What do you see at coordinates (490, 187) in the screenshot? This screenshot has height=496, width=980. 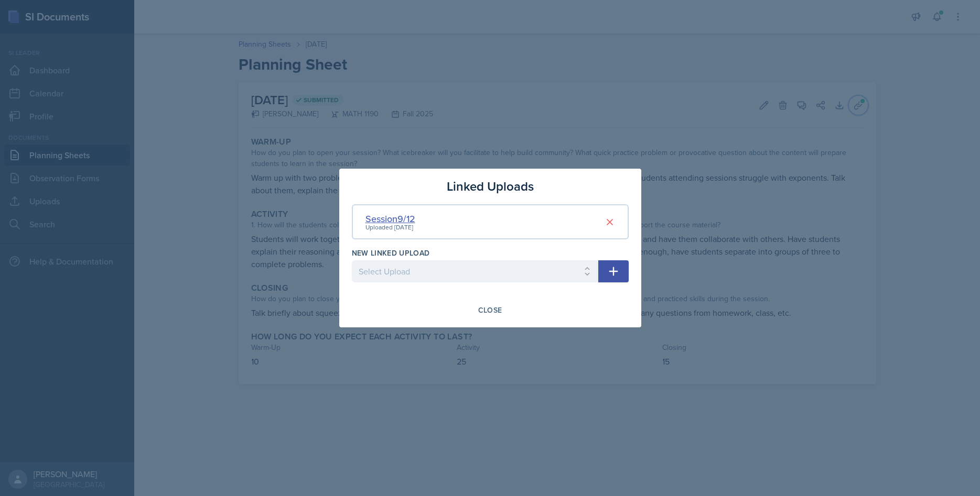 I see `h3: Linked Uploads` at bounding box center [490, 187].